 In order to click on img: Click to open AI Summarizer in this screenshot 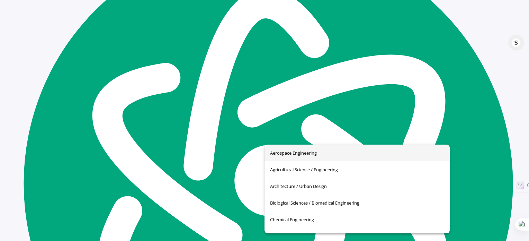, I will do `click(516, 43)`.